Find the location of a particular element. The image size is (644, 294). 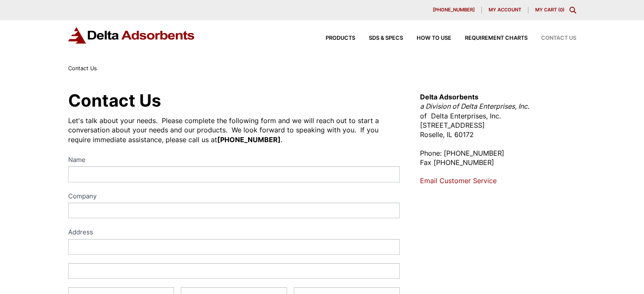

a: Delta Adsorbents is located at coordinates (132, 35).